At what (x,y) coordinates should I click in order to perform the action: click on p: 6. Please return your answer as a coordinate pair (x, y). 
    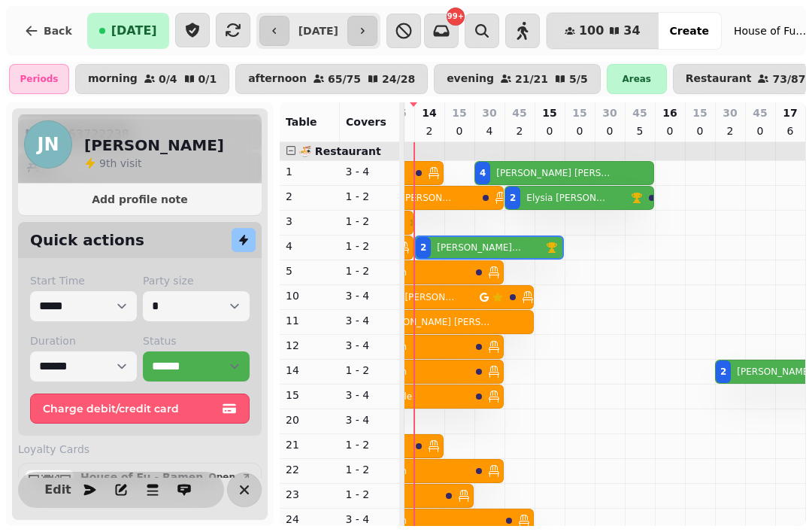
    Looking at the image, I should click on (791, 131).